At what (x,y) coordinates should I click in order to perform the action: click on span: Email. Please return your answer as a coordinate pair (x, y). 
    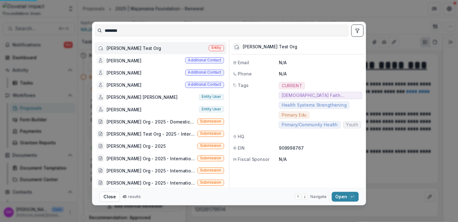
    Looking at the image, I should click on (243, 62).